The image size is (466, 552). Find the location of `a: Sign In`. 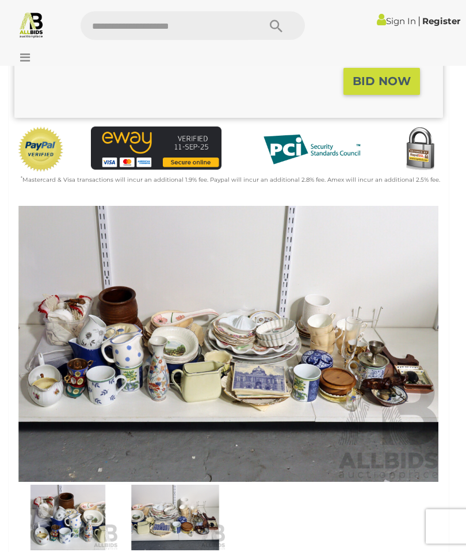

a: Sign In is located at coordinates (396, 21).